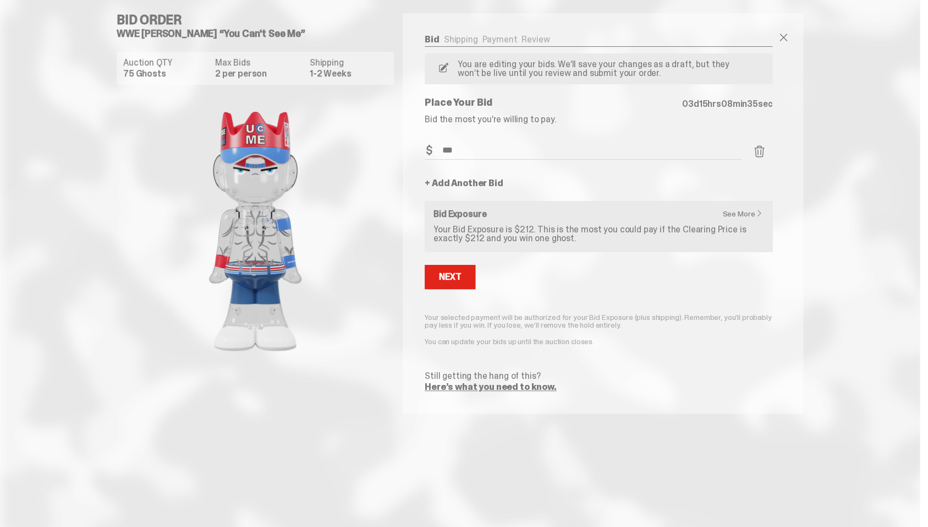 This screenshot has width=928, height=527. What do you see at coordinates (599, 214) in the screenshot?
I see `h6: Bid Exposure` at bounding box center [599, 214].